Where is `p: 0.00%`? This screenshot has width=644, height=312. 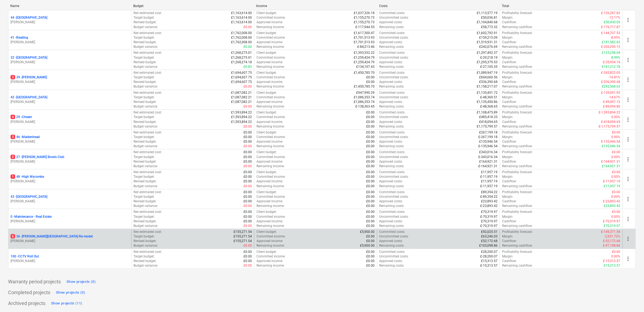
p: 0.00% is located at coordinates (615, 117).